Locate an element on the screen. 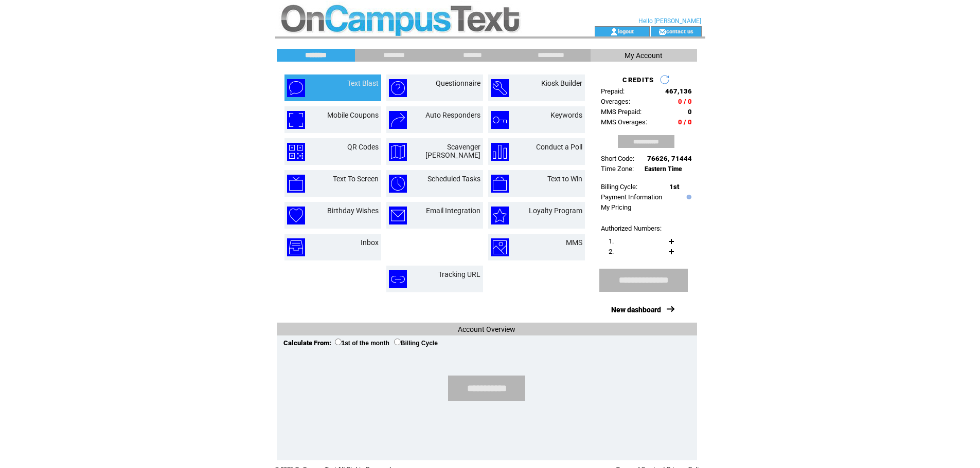 Image resolution: width=980 pixels, height=468 pixels. a: contact us is located at coordinates (679, 31).